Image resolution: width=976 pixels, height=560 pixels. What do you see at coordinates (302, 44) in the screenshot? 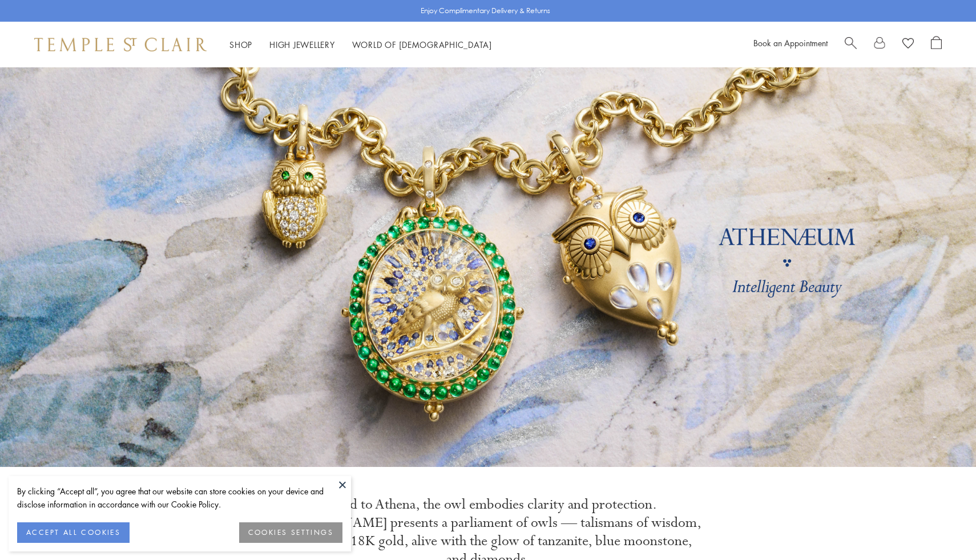
I see `a: High JewelleryHigh Jewellery` at bounding box center [302, 44].